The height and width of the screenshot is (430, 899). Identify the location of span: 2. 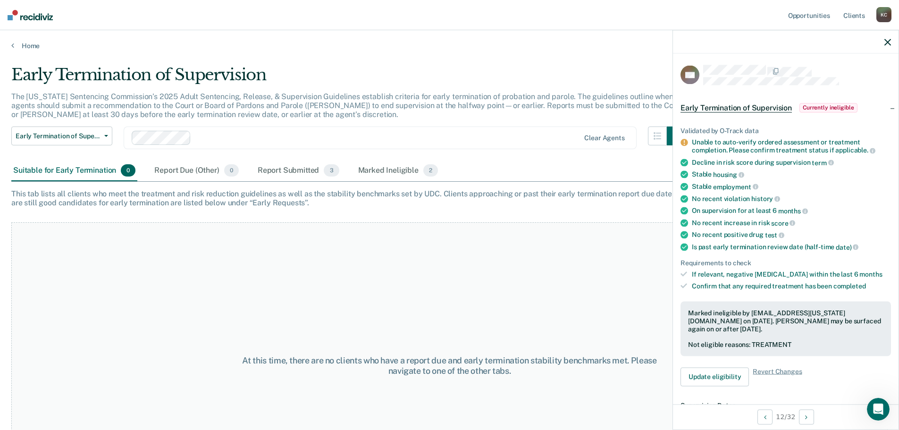
(430, 170).